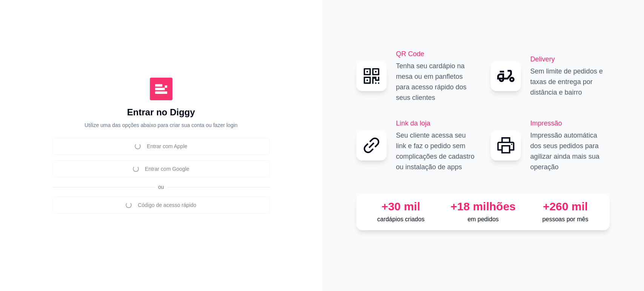  I want to click on h2: Delivery, so click(569, 59).